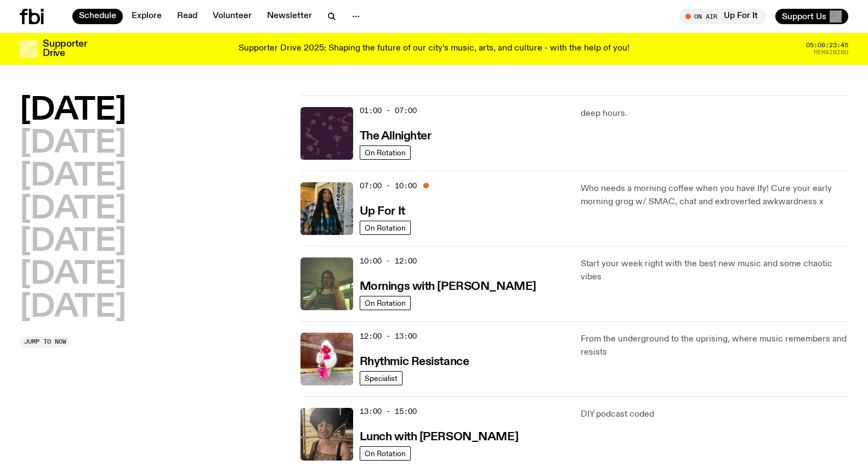  I want to click on a: Volunteer, so click(232, 16).